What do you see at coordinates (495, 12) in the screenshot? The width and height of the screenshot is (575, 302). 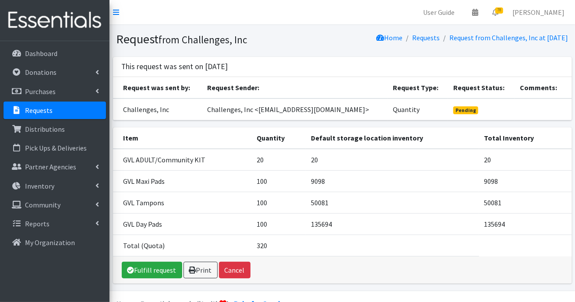 I see `a: 78` at bounding box center [495, 12].